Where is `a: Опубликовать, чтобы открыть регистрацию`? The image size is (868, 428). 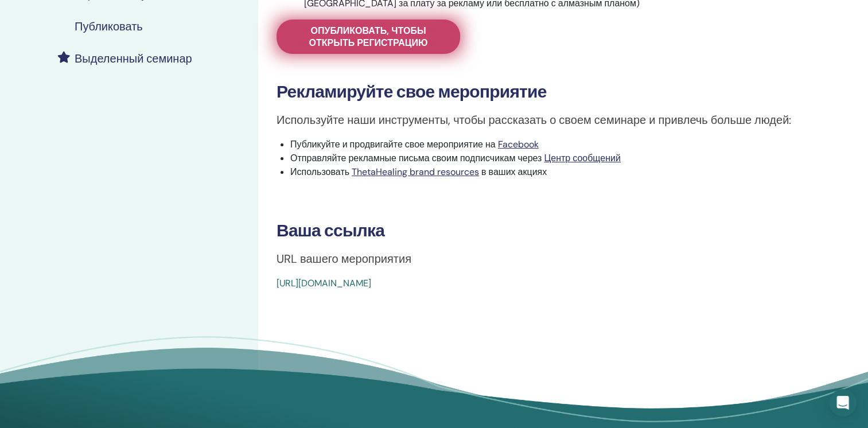
a: Опубликовать, чтобы открыть регистрацию is located at coordinates (368, 37).